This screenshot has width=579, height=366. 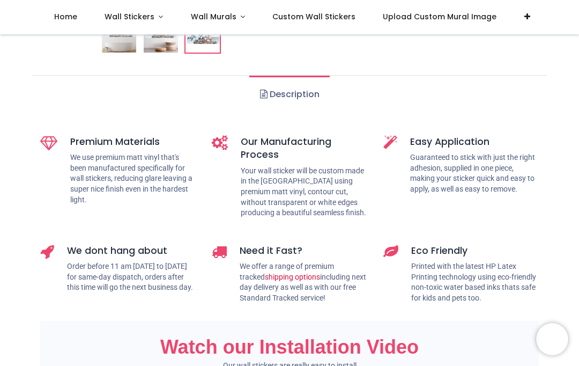 What do you see at coordinates (131, 250) in the screenshot?
I see `h5: We dont hang about` at bounding box center [131, 250].